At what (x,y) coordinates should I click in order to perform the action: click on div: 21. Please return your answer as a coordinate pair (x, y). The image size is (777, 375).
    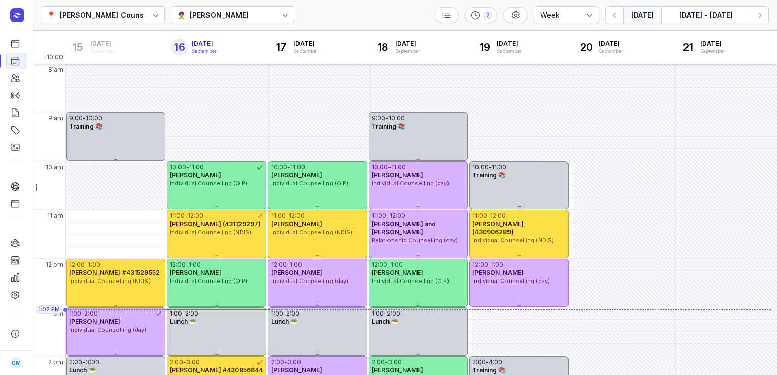
    Looking at the image, I should click on (688, 47).